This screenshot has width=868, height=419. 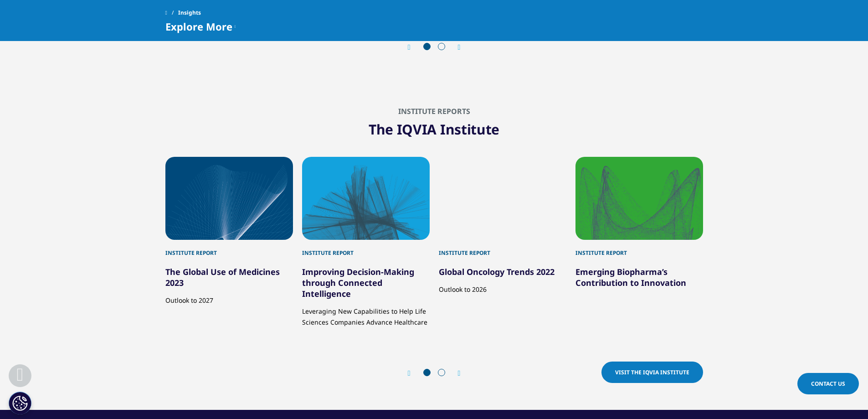 I want to click on a: Emerging Biopharma’s Contribution to Innovation, so click(x=631, y=277).